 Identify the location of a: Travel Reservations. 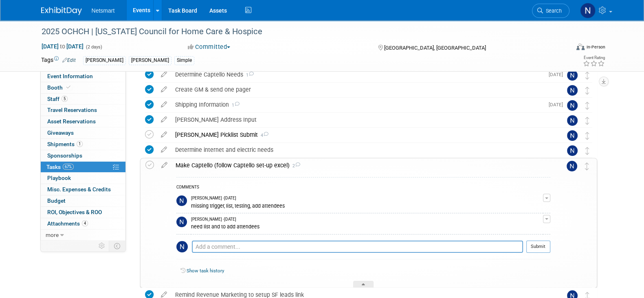
(83, 110).